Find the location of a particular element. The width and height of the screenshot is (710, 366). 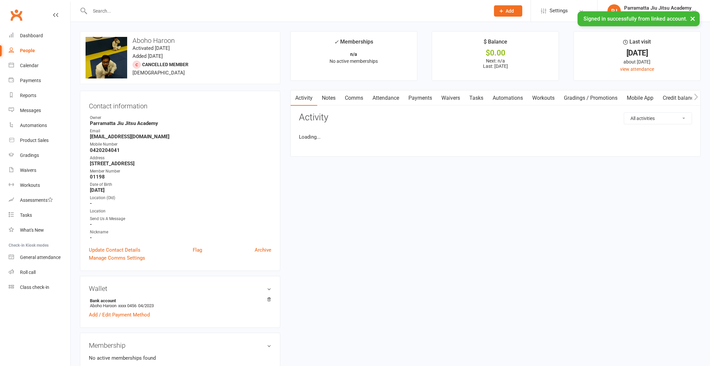

a: Notes is located at coordinates (328, 98).